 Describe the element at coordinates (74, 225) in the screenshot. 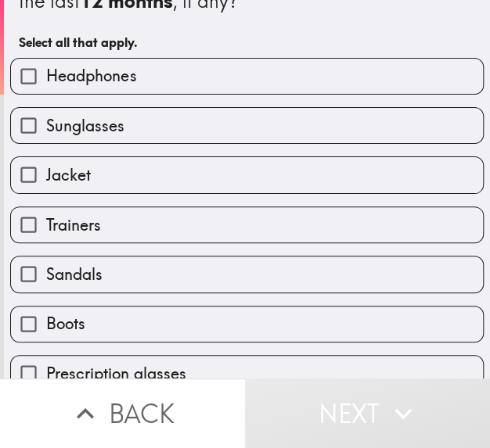

I see `span: Trainers` at that location.